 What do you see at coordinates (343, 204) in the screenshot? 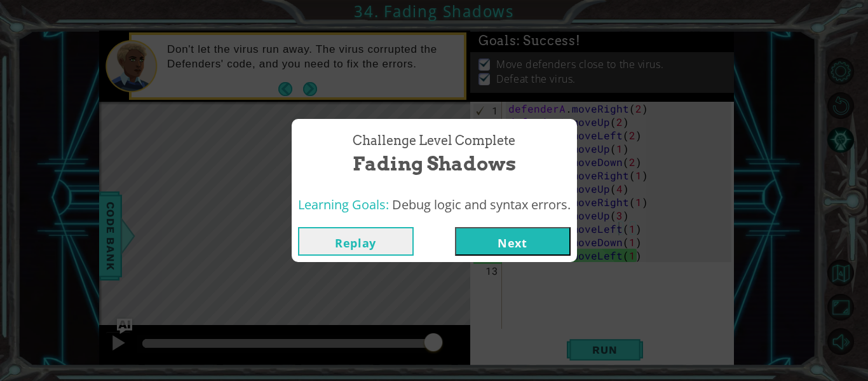
I see `span: Learning Goals:` at bounding box center [343, 204].